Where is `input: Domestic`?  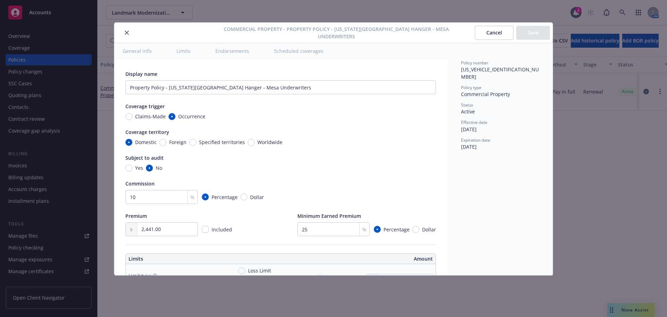 input: Domestic is located at coordinates (129, 142).